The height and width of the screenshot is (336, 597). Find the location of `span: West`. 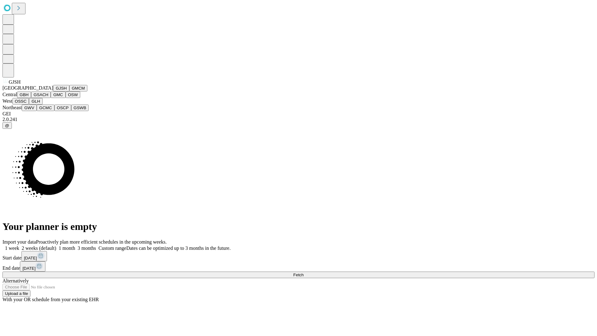

span: West is located at coordinates (7, 101).